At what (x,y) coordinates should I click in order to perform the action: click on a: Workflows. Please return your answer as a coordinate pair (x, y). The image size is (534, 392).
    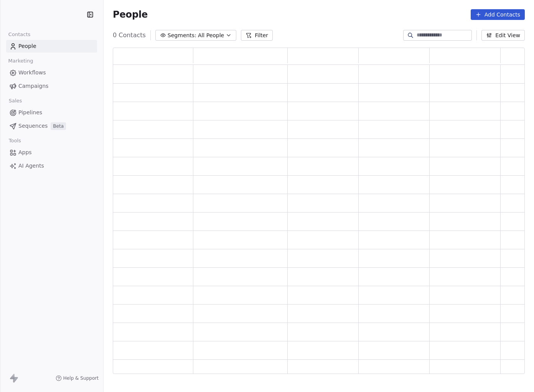
    Looking at the image, I should click on (52, 72).